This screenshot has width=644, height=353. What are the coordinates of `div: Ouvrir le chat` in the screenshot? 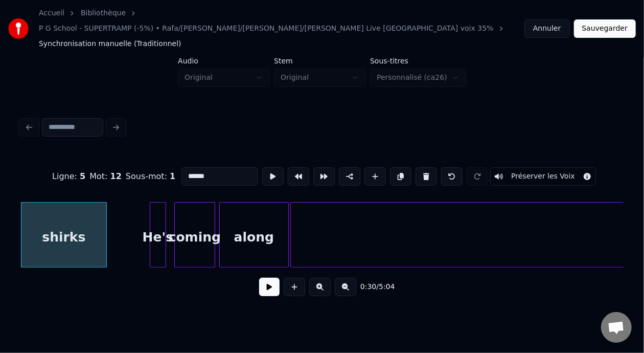 It's located at (616, 327).